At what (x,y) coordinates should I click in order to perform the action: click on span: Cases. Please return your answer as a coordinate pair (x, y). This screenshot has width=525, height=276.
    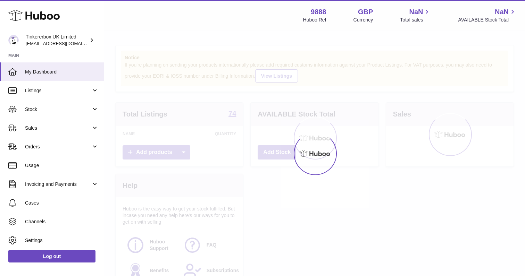
    Looking at the image, I should click on (62, 203).